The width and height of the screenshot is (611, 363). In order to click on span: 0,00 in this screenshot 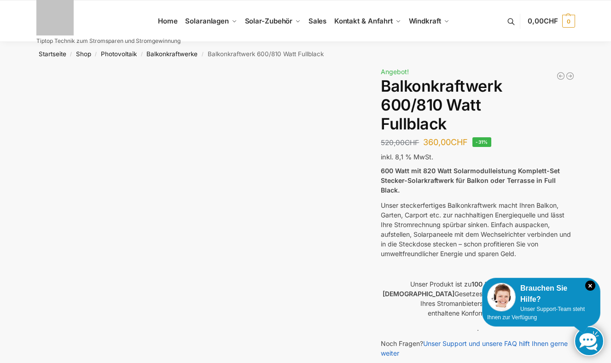, I will do `click(543, 21)`.